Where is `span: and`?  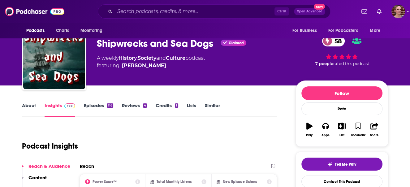
span: and is located at coordinates (161, 58).